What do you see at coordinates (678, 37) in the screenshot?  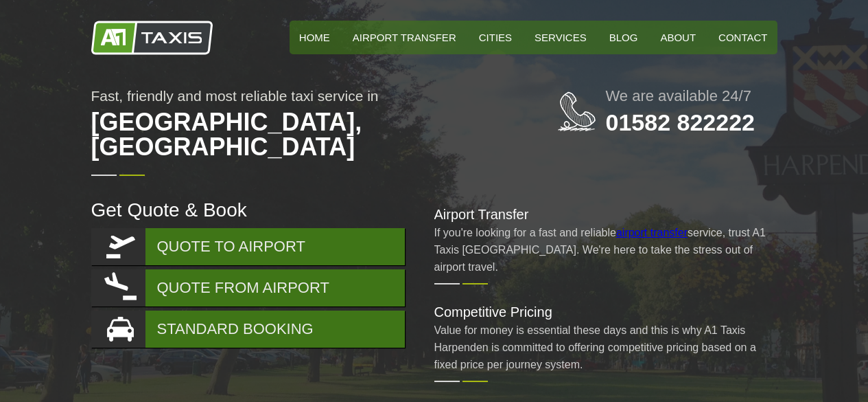 I see `a: About` at bounding box center [678, 37].